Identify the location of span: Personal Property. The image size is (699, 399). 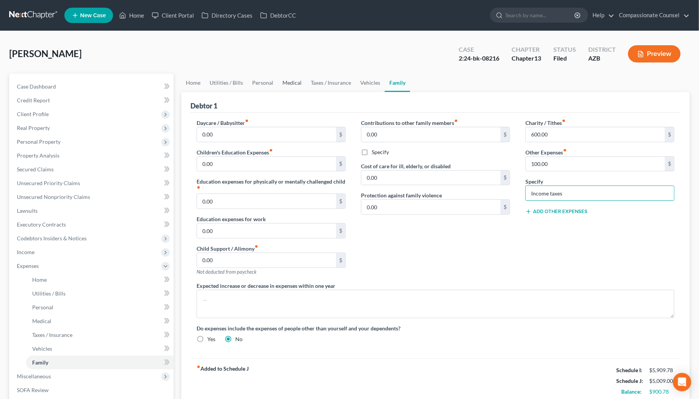
(39, 142).